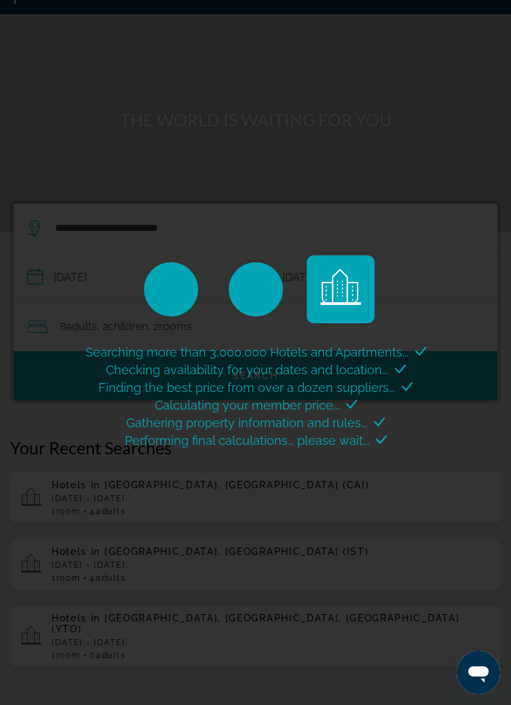 This screenshot has width=511, height=705. What do you see at coordinates (247, 369) in the screenshot?
I see `span: Checking availability for your dates and location...` at bounding box center [247, 369].